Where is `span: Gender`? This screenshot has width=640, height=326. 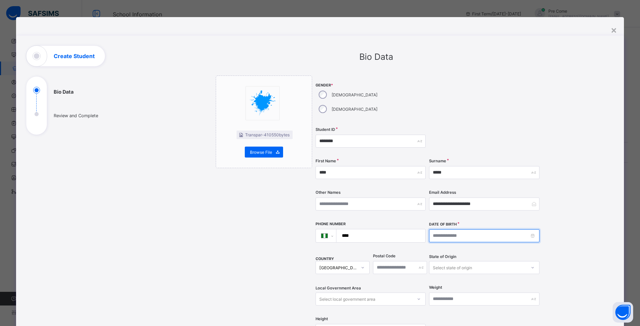
span: Gender is located at coordinates (370, 85).